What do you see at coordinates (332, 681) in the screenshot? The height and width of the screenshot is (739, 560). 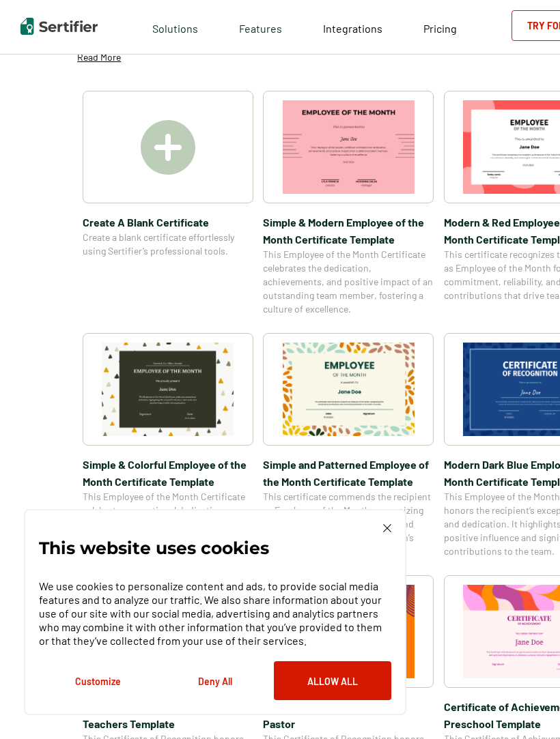 I see `button: Allow All` at bounding box center [332, 681].